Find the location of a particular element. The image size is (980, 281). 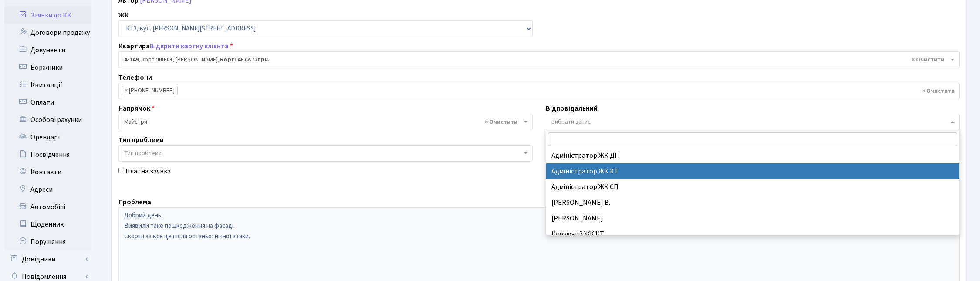

a: Оплати is located at coordinates (48, 102).